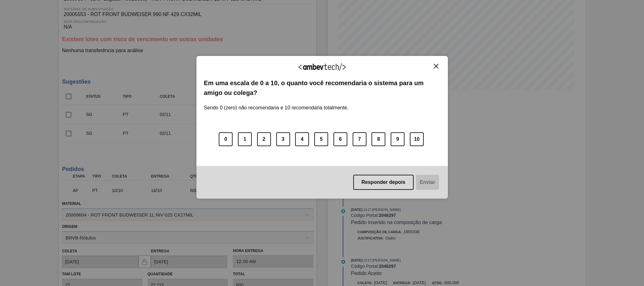 This screenshot has width=644, height=286. What do you see at coordinates (436, 66) in the screenshot?
I see `button: Close` at bounding box center [436, 66].